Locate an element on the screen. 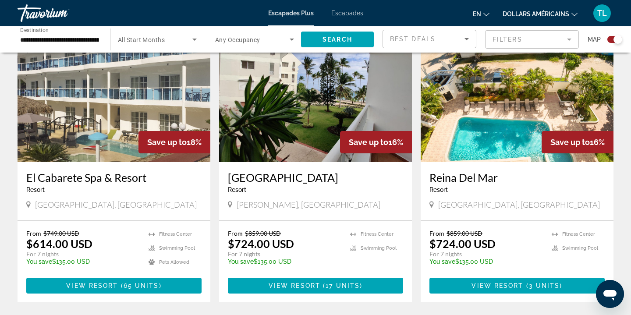  a: El Cabarete Spa & Resort is located at coordinates (114, 177).